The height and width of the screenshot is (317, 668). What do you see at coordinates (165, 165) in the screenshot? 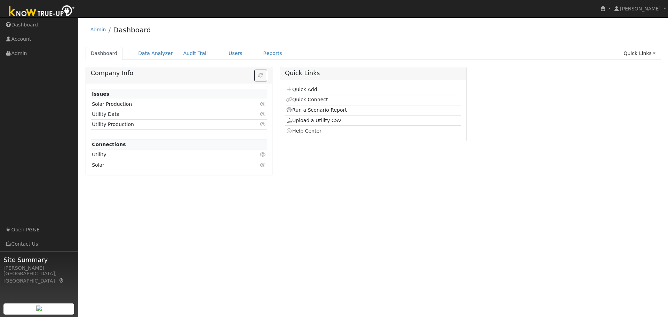
I see `td: Solar` at bounding box center [165, 165].